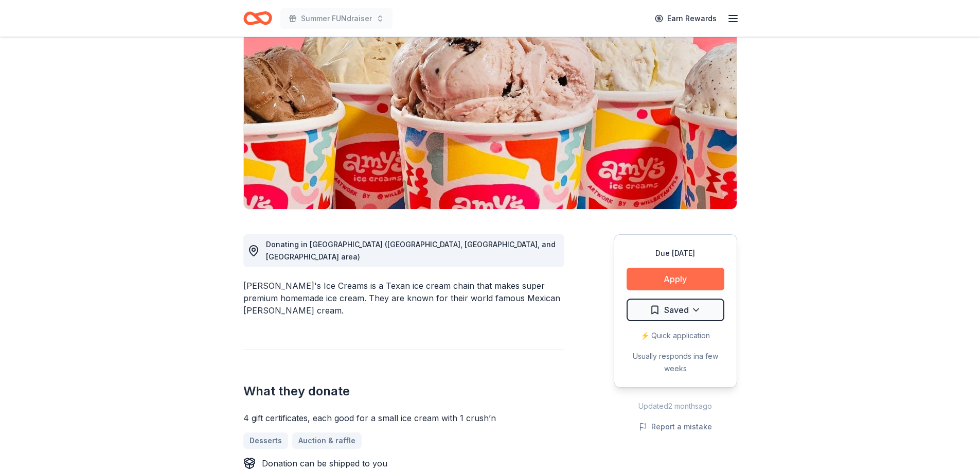 This screenshot has height=469, width=980. What do you see at coordinates (490, 111) in the screenshot?
I see `img: Image for Amy's Ice Creams` at bounding box center [490, 111].